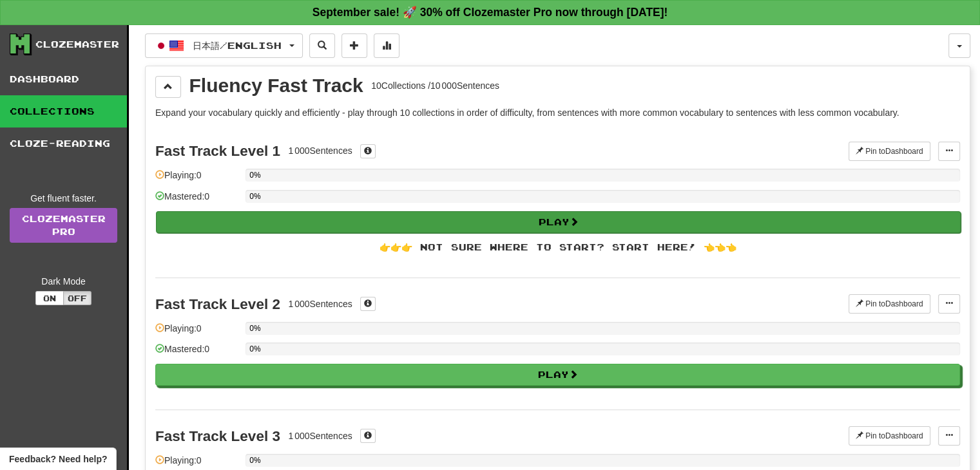  I want to click on div: Fast Track Level 3, so click(218, 436).